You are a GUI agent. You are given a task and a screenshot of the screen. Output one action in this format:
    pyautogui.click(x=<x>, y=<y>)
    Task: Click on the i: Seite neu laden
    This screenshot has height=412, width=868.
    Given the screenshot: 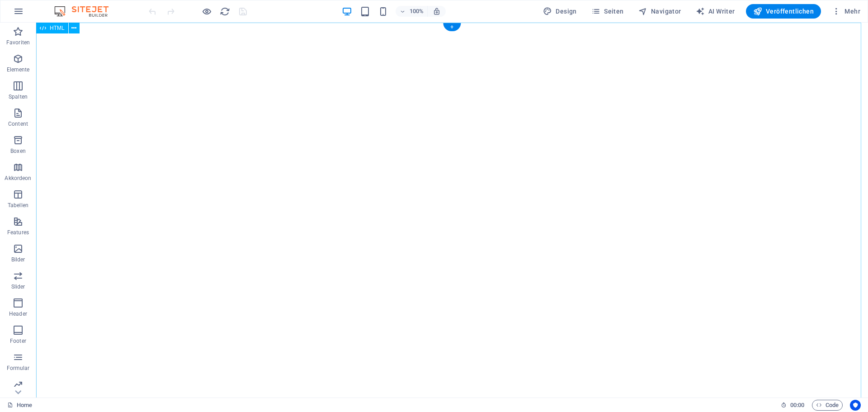 What is the action you would take?
    pyautogui.click(x=225, y=11)
    